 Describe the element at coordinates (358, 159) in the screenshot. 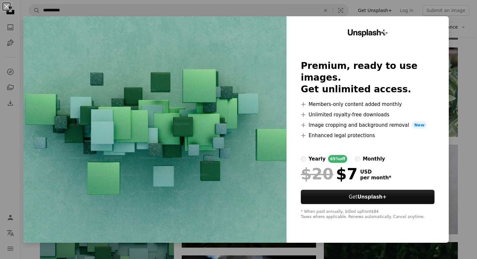

I see `input: monthly` at that location.